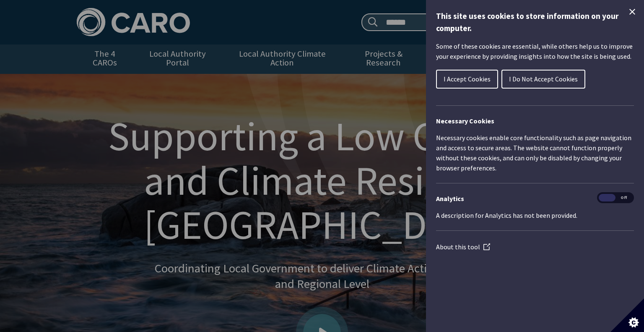 Image resolution: width=644 pixels, height=332 pixels. Describe the element at coordinates (467, 79) in the screenshot. I see `button: I Accept Cookies` at that location.